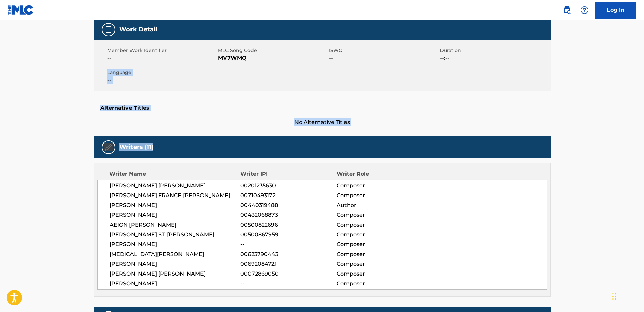 The width and height of the screenshot is (644, 312). Describe the element at coordinates (567, 10) in the screenshot. I see `a: Public Search` at that location.